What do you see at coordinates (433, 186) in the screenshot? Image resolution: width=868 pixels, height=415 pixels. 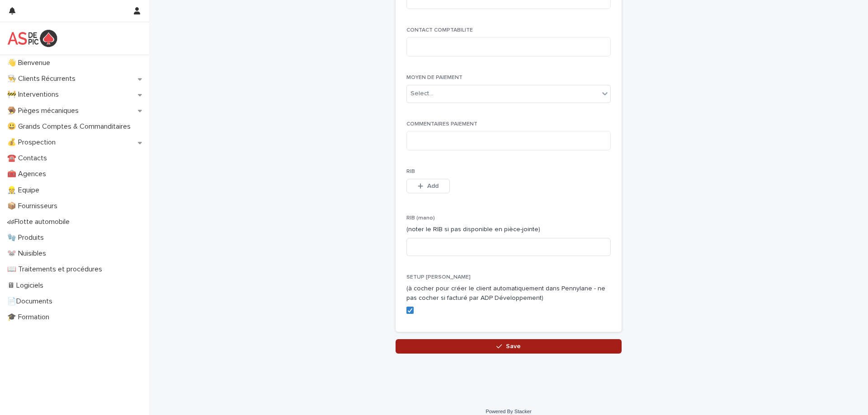 I see `span: Add` at bounding box center [433, 186].